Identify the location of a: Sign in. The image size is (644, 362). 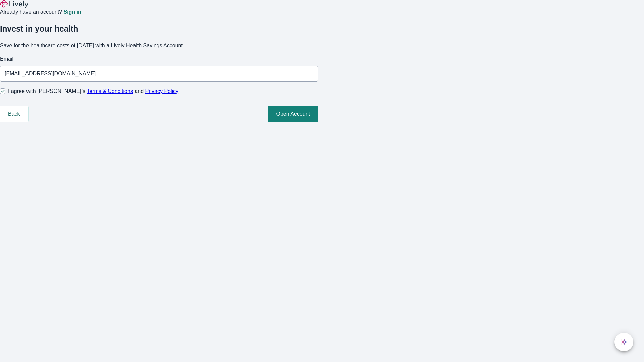
(72, 12).